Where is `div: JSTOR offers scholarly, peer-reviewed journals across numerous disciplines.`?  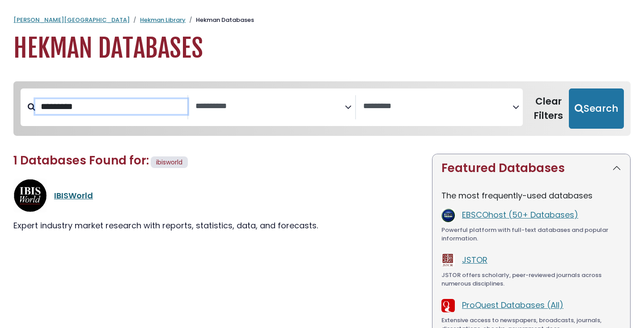
div: JSTOR offers scholarly, peer-reviewed journals across numerous disciplines. is located at coordinates (531, 280).